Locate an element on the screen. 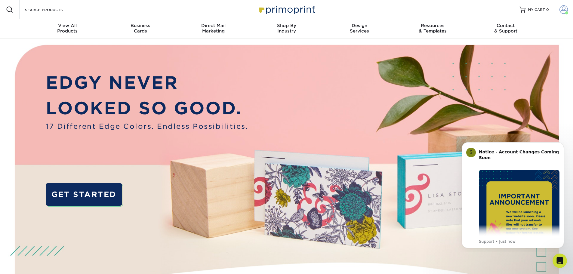 Image resolution: width=573 pixels, height=274 pixels. p: EDGY NEVER is located at coordinates (147, 83).